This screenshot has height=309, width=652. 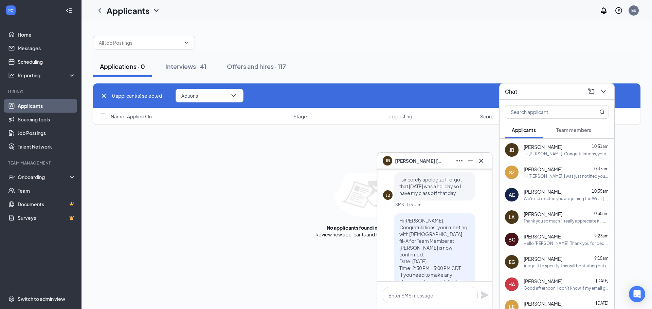 I want to click on svg: Ellipses, so click(x=459, y=161).